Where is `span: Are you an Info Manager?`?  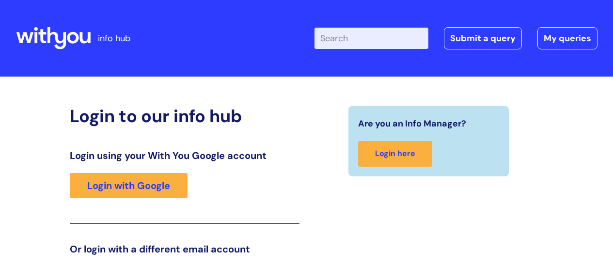
span: Are you an Info Manager? is located at coordinates (412, 124).